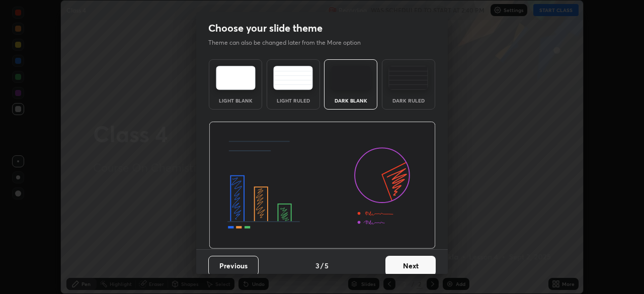 This screenshot has height=294, width=644. Describe the element at coordinates (410, 266) in the screenshot. I see `button: Next` at that location.